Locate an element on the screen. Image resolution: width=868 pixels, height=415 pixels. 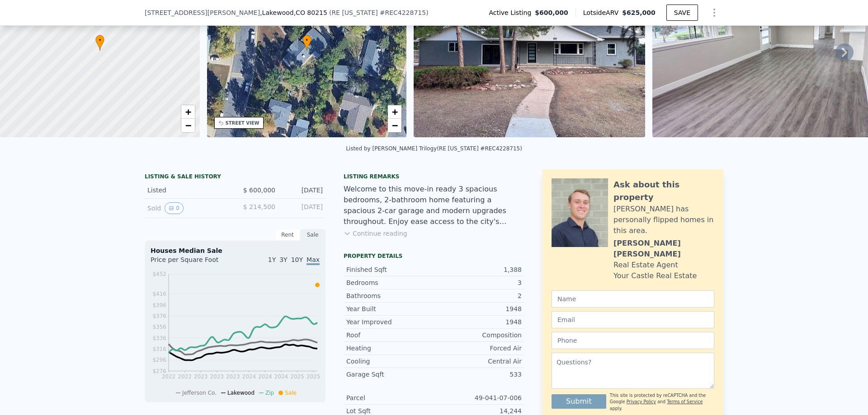
span: 10Y is located at coordinates (297, 260).